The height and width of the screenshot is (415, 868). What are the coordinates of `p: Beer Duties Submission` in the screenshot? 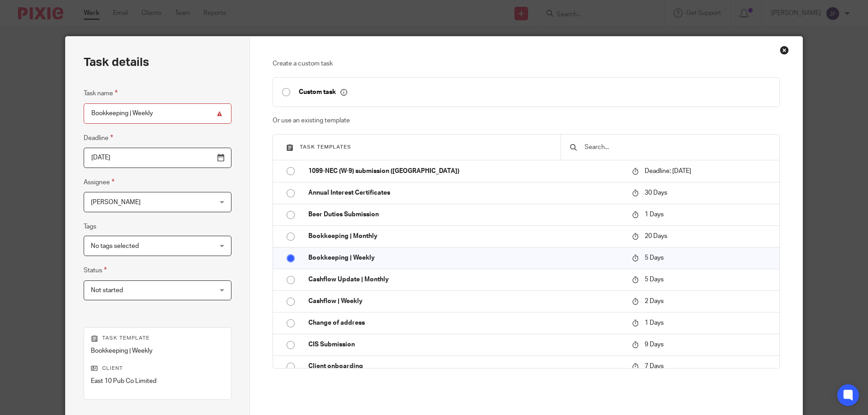 It's located at (466, 215).